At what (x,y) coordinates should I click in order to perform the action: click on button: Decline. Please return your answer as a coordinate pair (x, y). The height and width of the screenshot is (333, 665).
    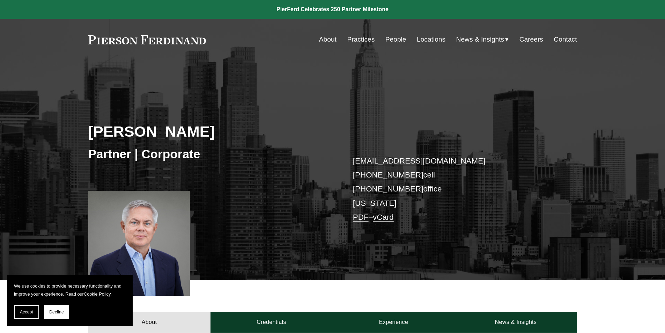
    Looking at the image, I should click on (57, 312).